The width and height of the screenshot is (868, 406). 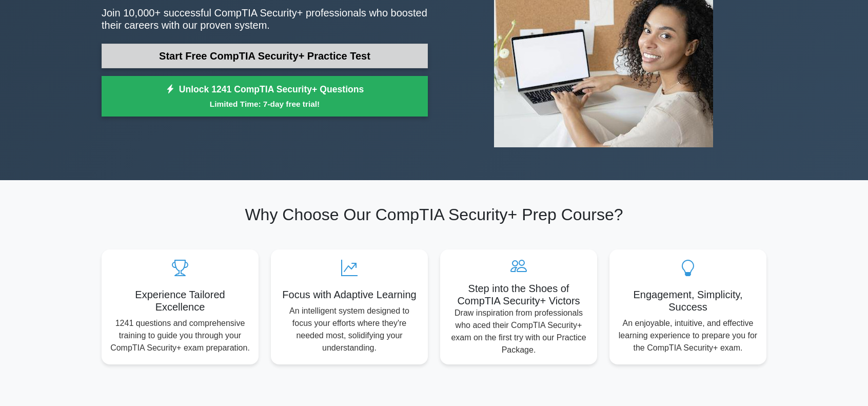 What do you see at coordinates (180, 301) in the screenshot?
I see `h5: Experience Tailored Excellence` at bounding box center [180, 301].